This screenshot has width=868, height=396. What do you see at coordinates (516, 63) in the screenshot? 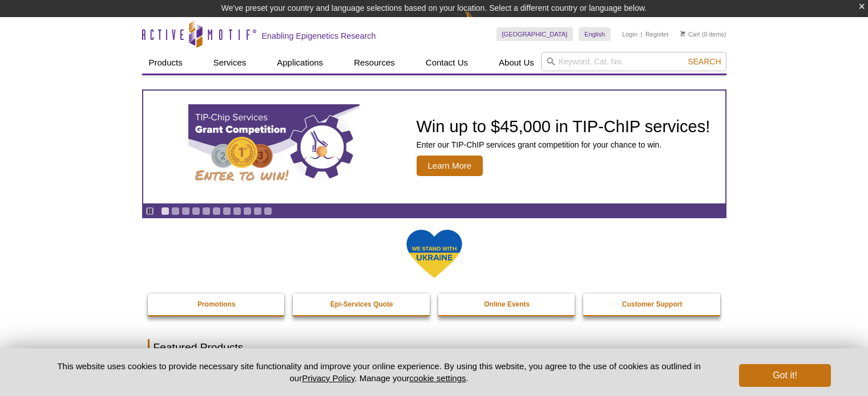
I see `a: About Us` at bounding box center [516, 63].